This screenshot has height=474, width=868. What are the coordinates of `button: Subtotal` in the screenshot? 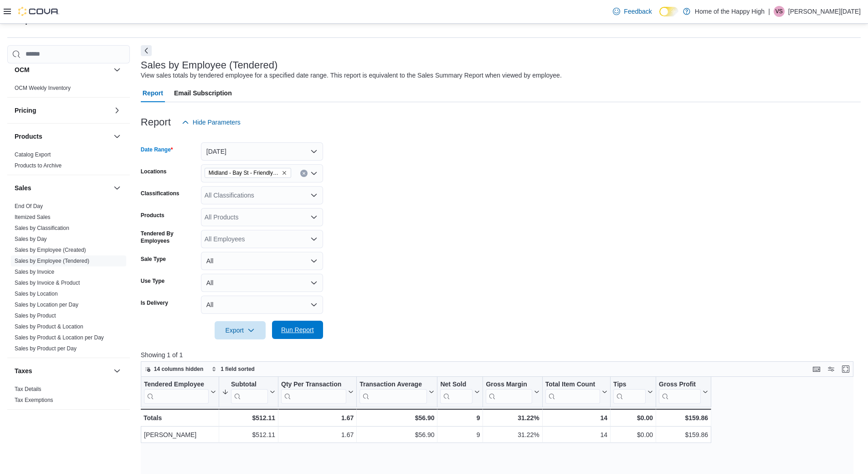 It's located at (248, 392).